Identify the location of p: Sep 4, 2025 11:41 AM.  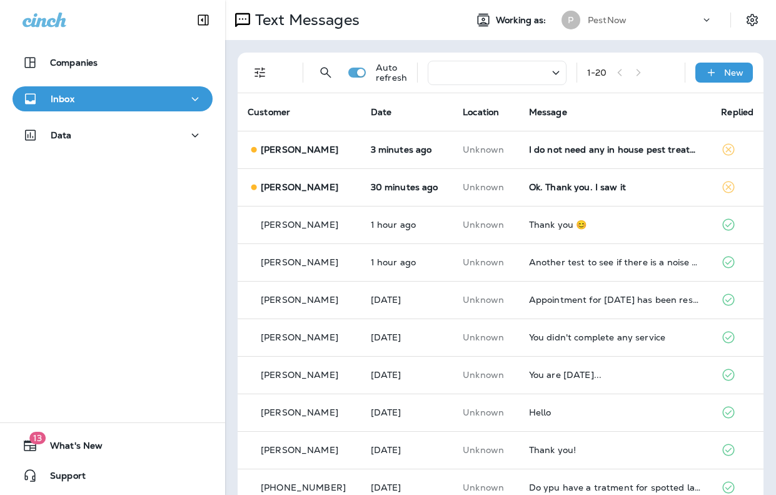
(407, 224).